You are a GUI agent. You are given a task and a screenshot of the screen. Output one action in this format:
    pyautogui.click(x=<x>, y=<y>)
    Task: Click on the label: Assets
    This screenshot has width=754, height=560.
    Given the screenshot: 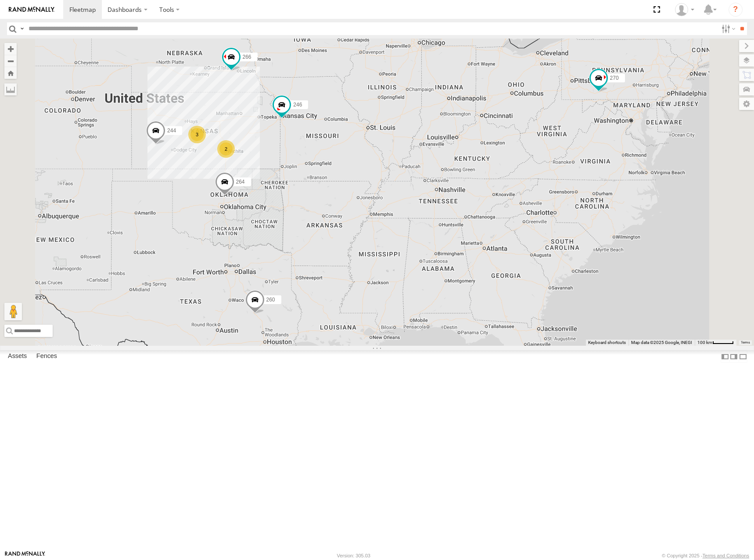 What is the action you would take?
    pyautogui.click(x=17, y=357)
    